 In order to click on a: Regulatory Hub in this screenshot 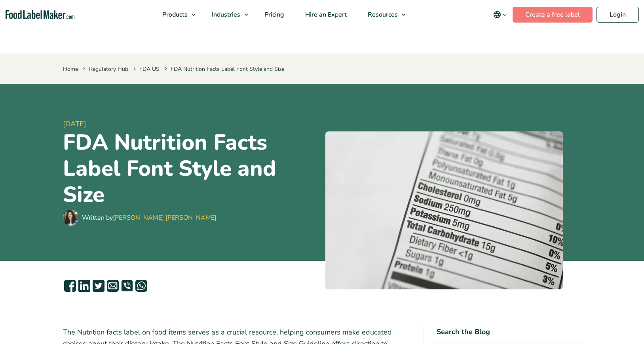, I will do `click(108, 69)`.